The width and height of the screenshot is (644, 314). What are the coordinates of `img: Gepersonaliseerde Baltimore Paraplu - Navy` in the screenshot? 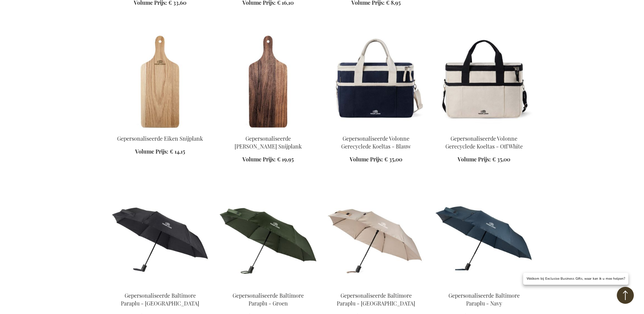 It's located at (484, 239).